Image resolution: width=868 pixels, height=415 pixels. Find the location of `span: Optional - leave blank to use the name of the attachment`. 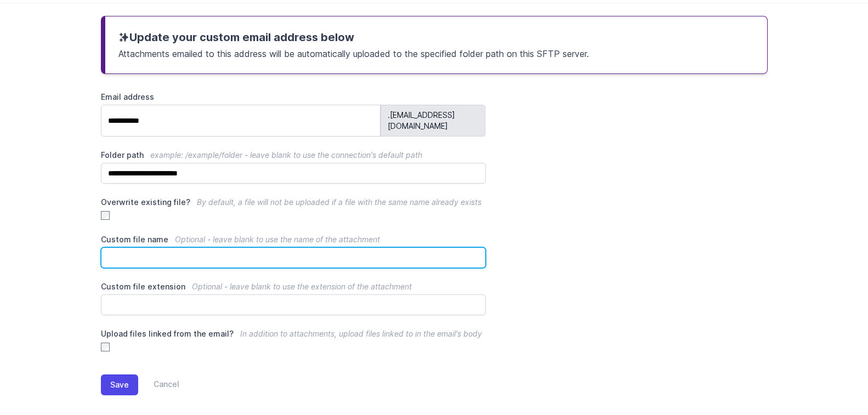

span: Optional - leave blank to use the name of the attachment is located at coordinates (278, 239).